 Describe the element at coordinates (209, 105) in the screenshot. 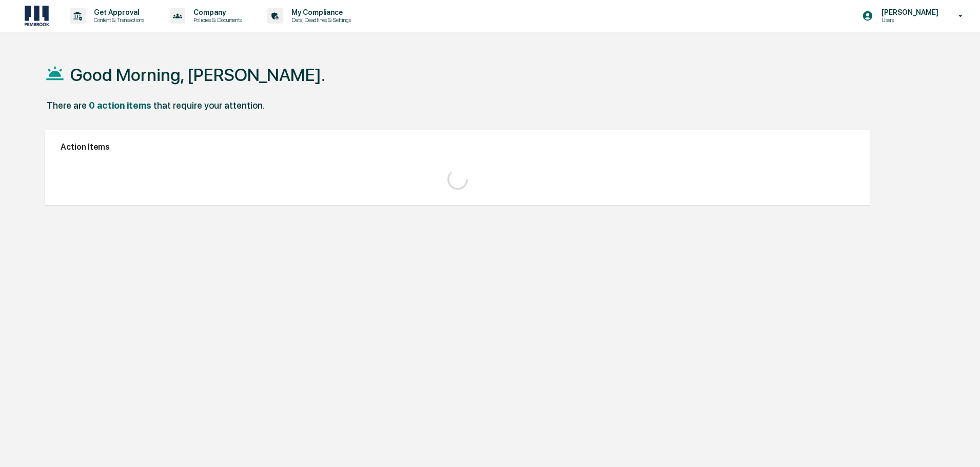

I see `div: that require your attention.` at that location.